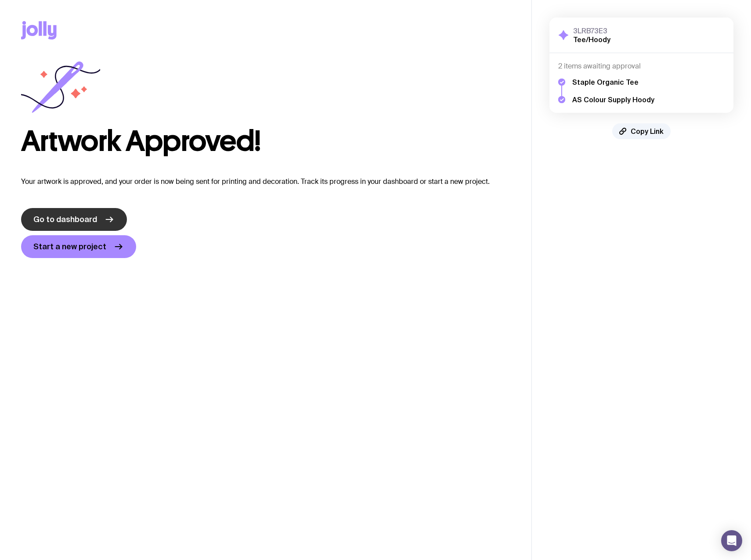  What do you see at coordinates (65, 219) in the screenshot?
I see `span: Go to dashboard` at bounding box center [65, 219].